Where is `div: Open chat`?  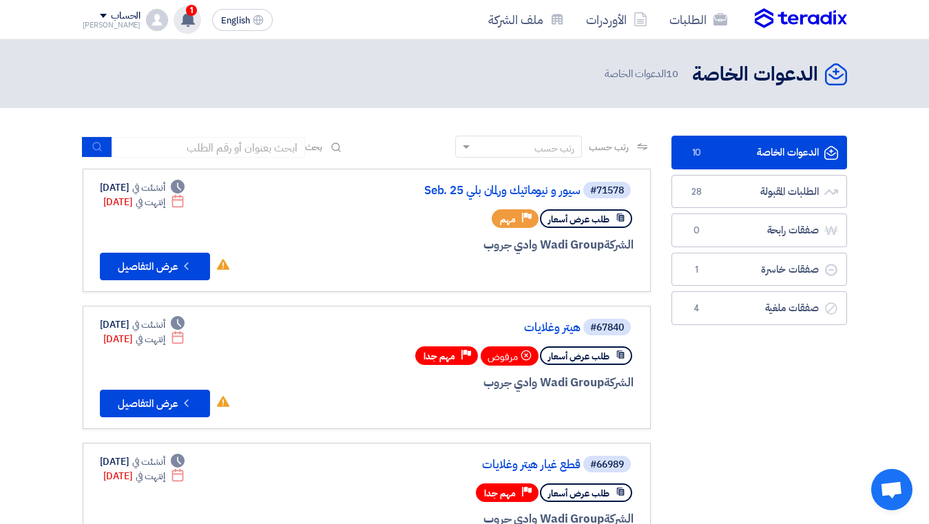
div: Open chat is located at coordinates (892, 490).